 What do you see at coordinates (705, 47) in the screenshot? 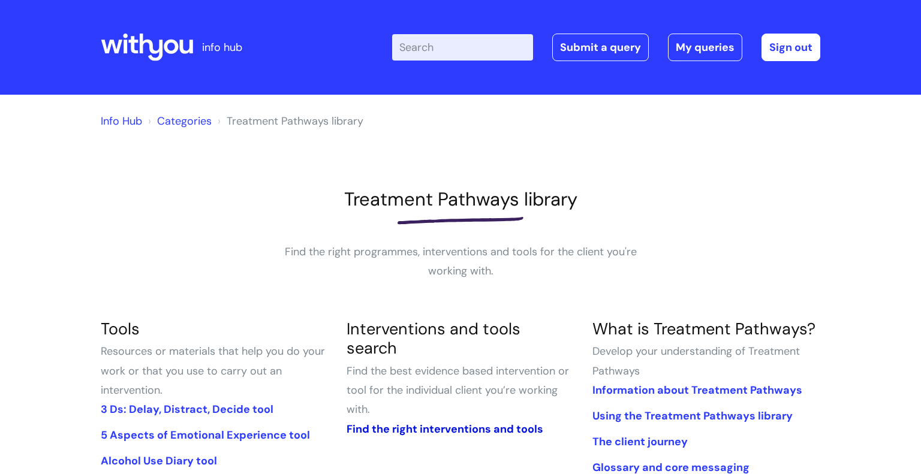
I see `a: My queries` at bounding box center [705, 47].